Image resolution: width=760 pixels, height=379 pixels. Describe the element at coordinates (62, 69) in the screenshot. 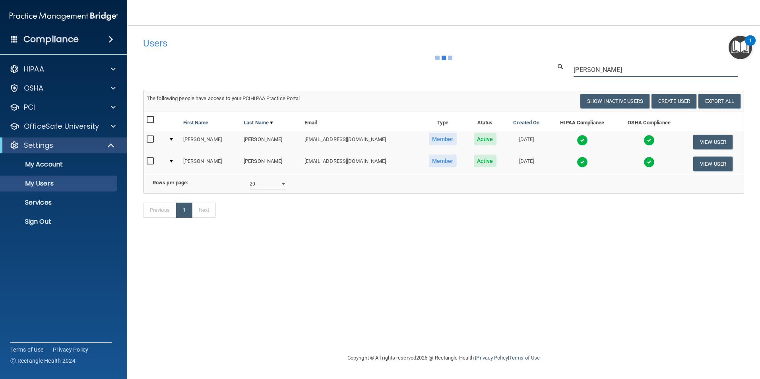

I see `a: HIPAA` at that location.